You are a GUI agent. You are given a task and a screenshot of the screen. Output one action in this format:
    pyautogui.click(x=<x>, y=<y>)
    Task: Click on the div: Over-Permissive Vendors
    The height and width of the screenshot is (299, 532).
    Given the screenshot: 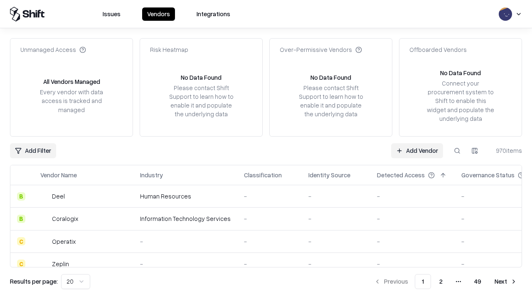 What is the action you would take?
    pyautogui.click(x=321, y=49)
    